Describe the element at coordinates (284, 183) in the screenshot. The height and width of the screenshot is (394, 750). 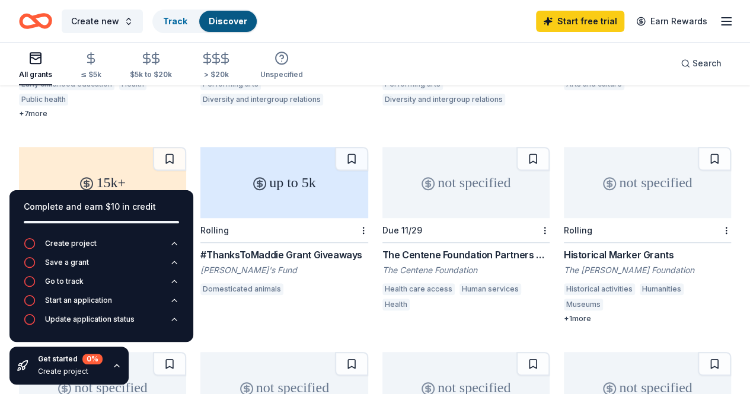
I see `div: up to 5k` at that location.